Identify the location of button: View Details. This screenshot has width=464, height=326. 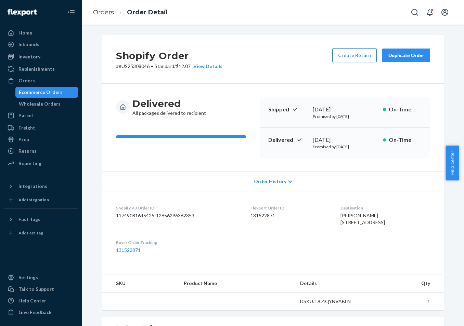
(206, 66).